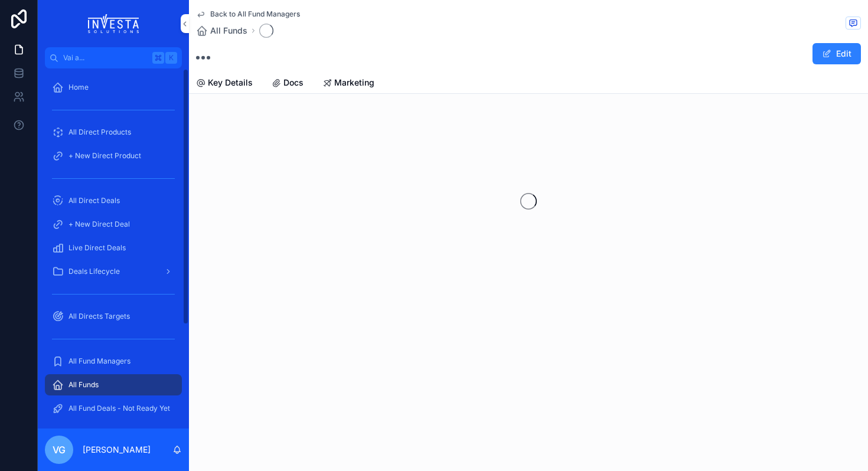 The height and width of the screenshot is (471, 868). What do you see at coordinates (93, 201) in the screenshot?
I see `span: All Direct Deals` at bounding box center [93, 201].